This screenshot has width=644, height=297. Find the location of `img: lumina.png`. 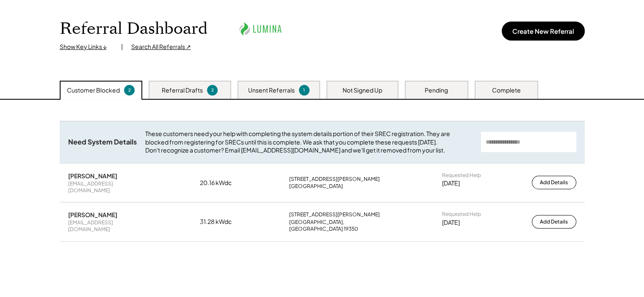

img: lumina.png is located at coordinates (260, 29).